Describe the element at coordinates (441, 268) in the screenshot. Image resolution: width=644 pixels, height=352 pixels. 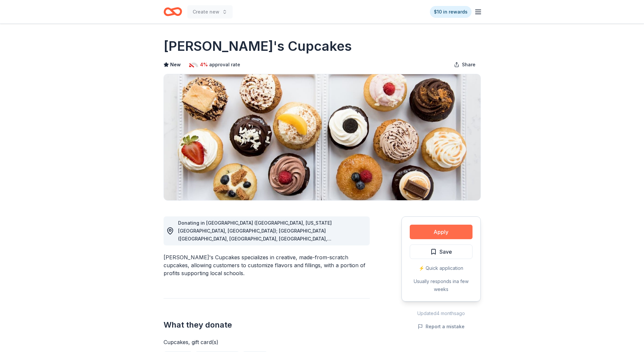
I see `div: ⚡️ Quick application` at that location.